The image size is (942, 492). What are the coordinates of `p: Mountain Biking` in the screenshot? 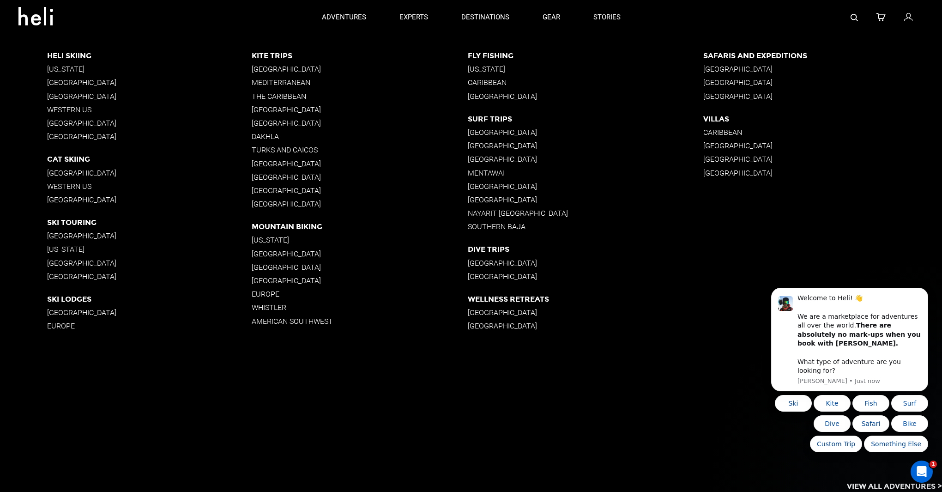 It's located at (360, 226).